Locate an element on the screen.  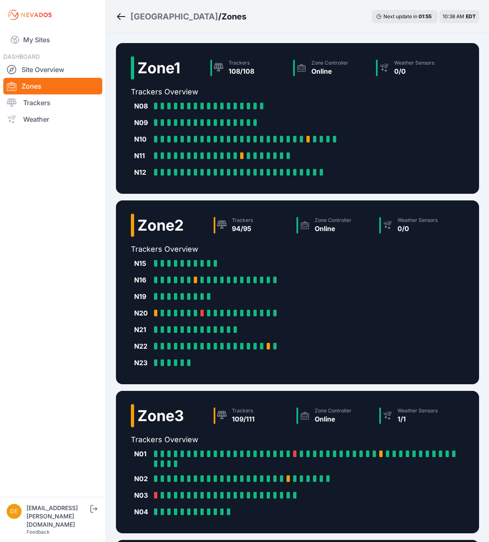
div: N21 is located at coordinates (142, 329).